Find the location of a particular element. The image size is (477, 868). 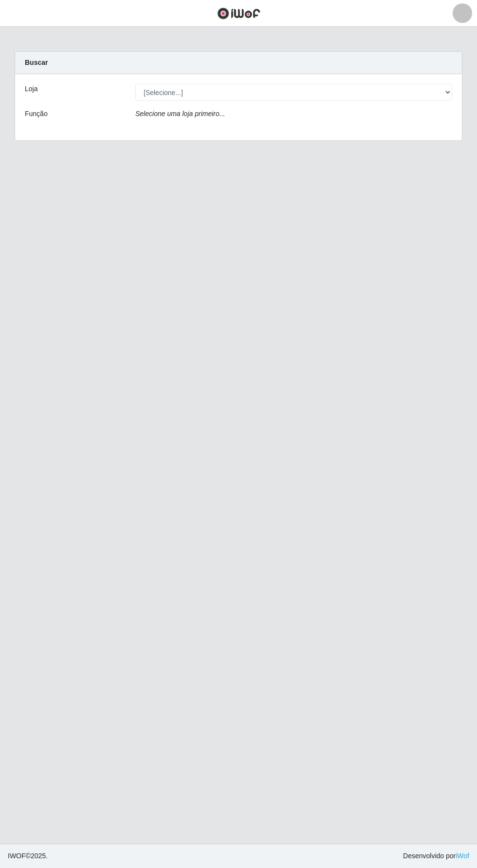

a: iWof is located at coordinates (463, 856).